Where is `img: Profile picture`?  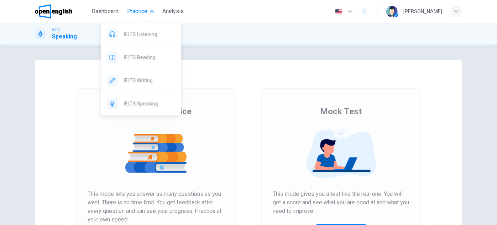
img: Profile picture is located at coordinates (392, 11).